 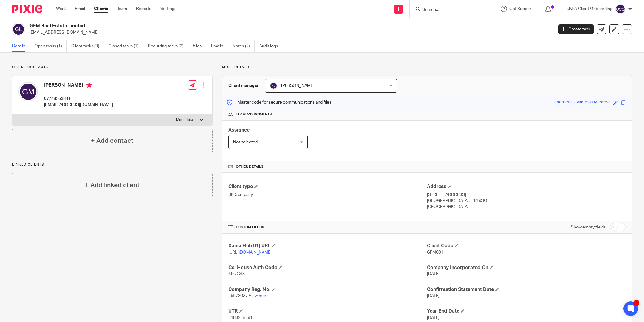 I want to click on h4: Confirmation Statement Date, so click(x=526, y=289).